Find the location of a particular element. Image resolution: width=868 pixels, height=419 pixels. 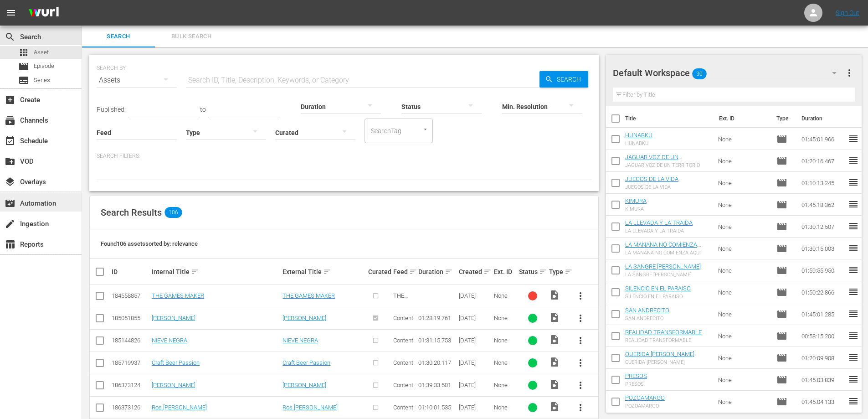

span: 30 is located at coordinates (699, 74).